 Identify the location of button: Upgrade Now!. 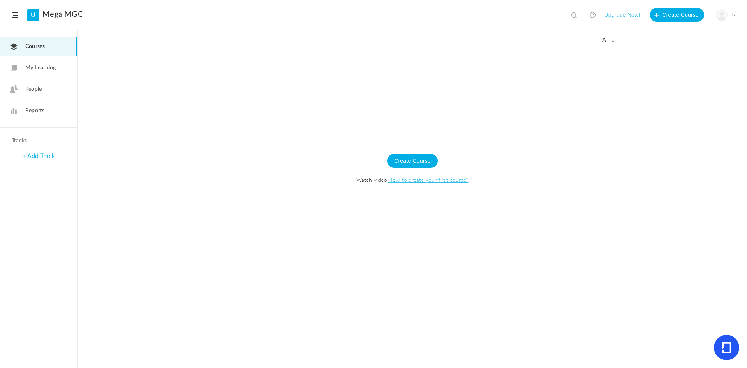
(622, 15).